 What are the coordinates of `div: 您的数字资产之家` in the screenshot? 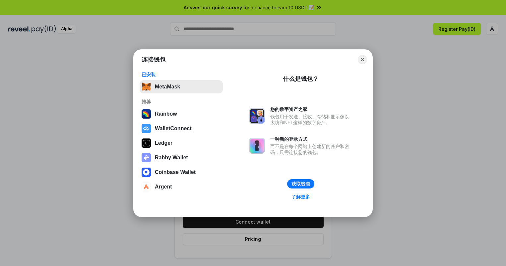 It's located at (311, 109).